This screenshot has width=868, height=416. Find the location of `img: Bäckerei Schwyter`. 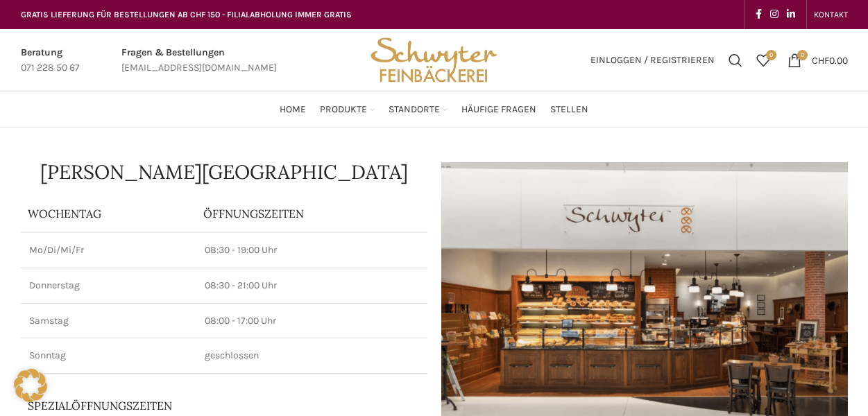

img: Bäckerei Schwyter is located at coordinates (434, 60).